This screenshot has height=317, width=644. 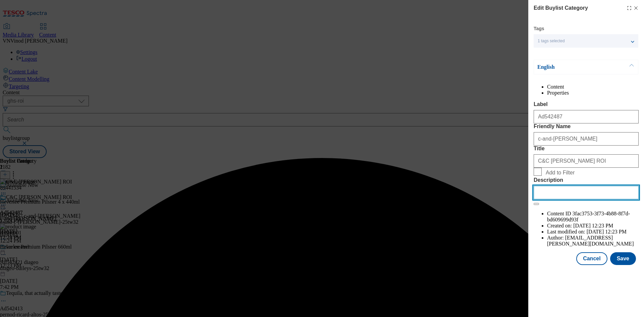 What do you see at coordinates (593, 241) in the screenshot?
I see `li: Author:` at bounding box center [593, 241].